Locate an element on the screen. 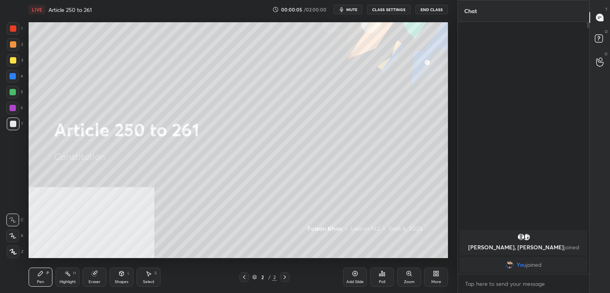 The image size is (610, 293). div: S is located at coordinates (156, 273).